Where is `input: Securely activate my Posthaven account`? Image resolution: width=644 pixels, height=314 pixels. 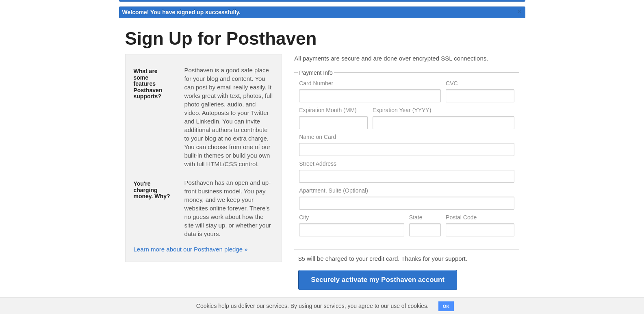
input: Securely activate my Posthaven account is located at coordinates (377, 280).